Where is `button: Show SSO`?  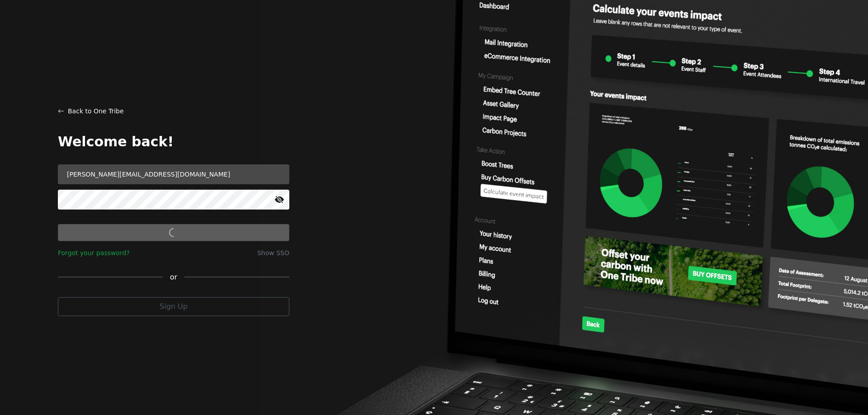 button: Show SSO is located at coordinates (273, 253).